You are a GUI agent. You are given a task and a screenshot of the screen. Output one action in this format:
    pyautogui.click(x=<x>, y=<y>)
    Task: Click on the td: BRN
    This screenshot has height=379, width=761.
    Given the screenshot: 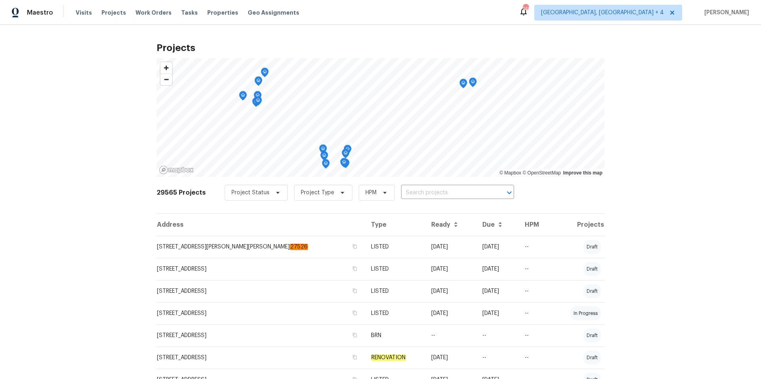 What is the action you would take?
    pyautogui.click(x=395, y=336)
    